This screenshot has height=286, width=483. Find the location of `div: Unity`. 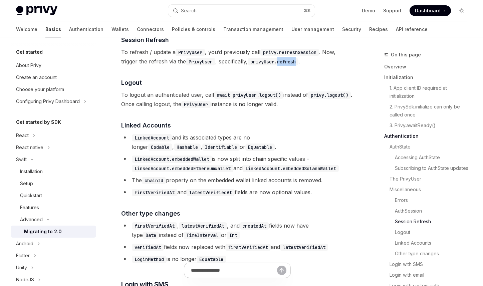

div: Unity is located at coordinates (21, 268).